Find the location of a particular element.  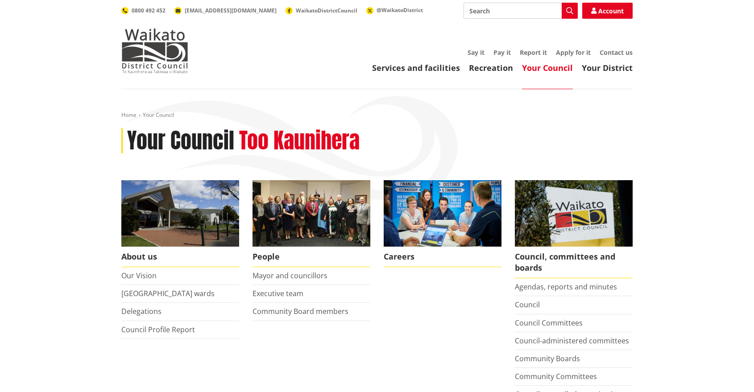

a: Council-administered committees is located at coordinates (572, 341).